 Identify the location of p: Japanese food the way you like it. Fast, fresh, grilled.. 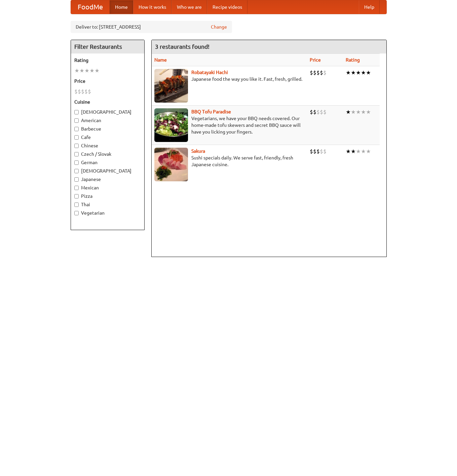
(229, 79).